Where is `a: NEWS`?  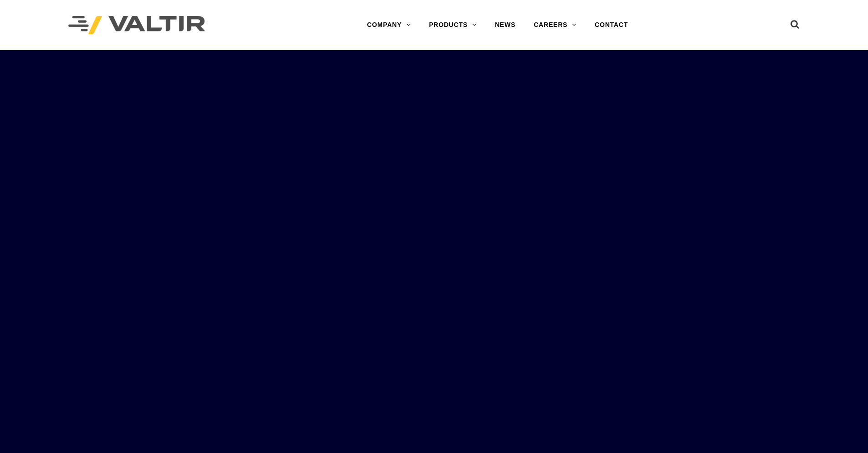
a: NEWS is located at coordinates (505, 25).